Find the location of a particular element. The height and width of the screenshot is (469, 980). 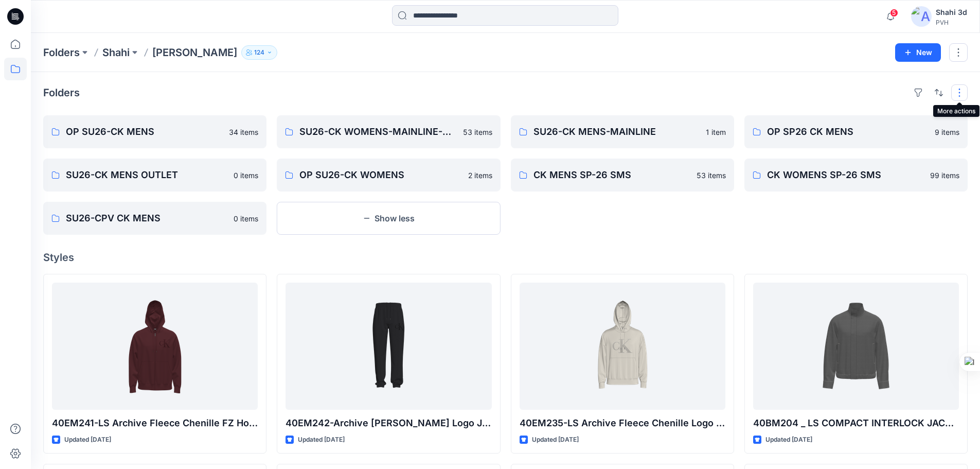

p: SU26-CK MENS-MAINLINE is located at coordinates (617, 132).